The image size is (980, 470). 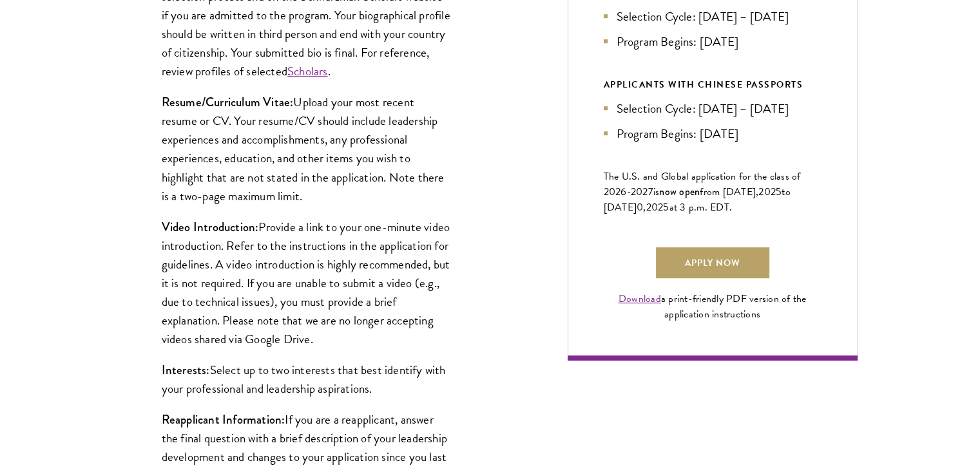 What do you see at coordinates (679, 191) in the screenshot?
I see `span: now open` at bounding box center [679, 191].